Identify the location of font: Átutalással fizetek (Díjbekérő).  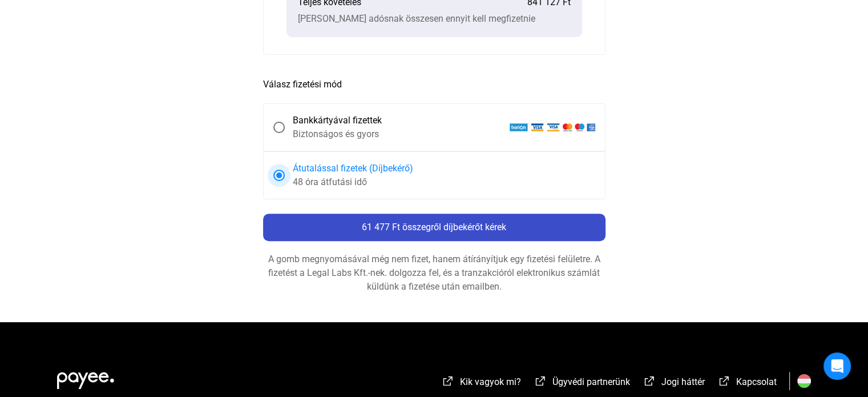
(352, 168).